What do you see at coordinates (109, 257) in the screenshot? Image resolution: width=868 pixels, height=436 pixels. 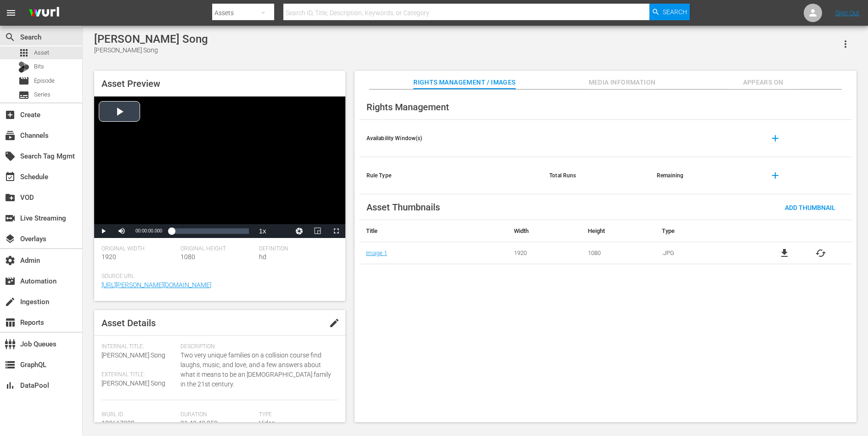 I see `span: 1920` at bounding box center [109, 257].